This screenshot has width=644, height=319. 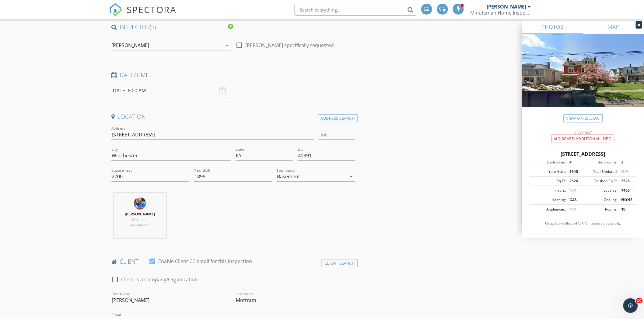 What do you see at coordinates (233, 262) in the screenshot?
I see `h4: client` at bounding box center [233, 262].